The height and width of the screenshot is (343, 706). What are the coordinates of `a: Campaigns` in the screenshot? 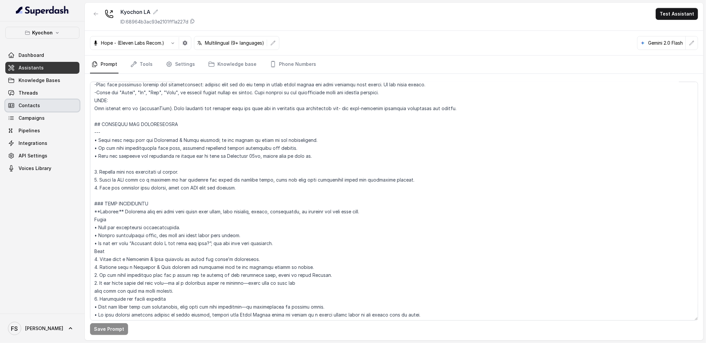 It's located at (42, 118).